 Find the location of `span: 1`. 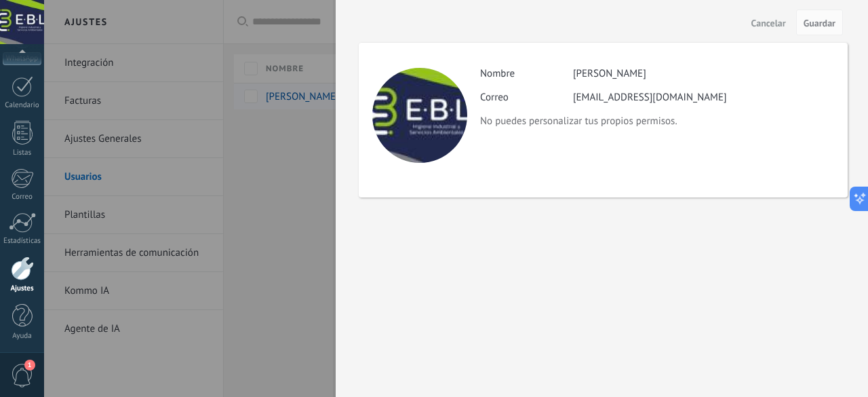

span: 1 is located at coordinates (30, 365).